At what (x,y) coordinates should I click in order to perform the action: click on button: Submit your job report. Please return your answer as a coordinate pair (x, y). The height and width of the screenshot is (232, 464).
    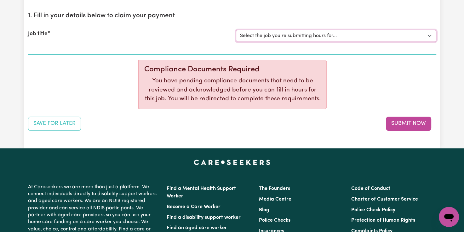
    Looking at the image, I should click on (408, 124).